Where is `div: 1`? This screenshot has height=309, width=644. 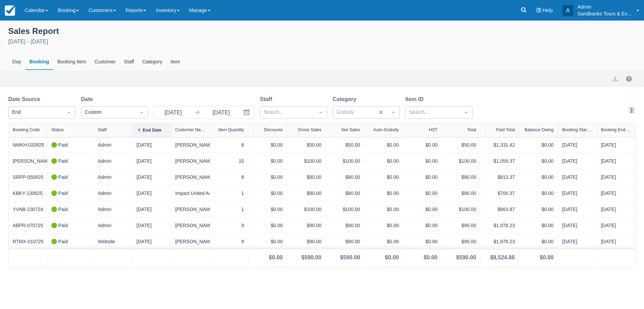
div: 1 is located at coordinates (229, 193).